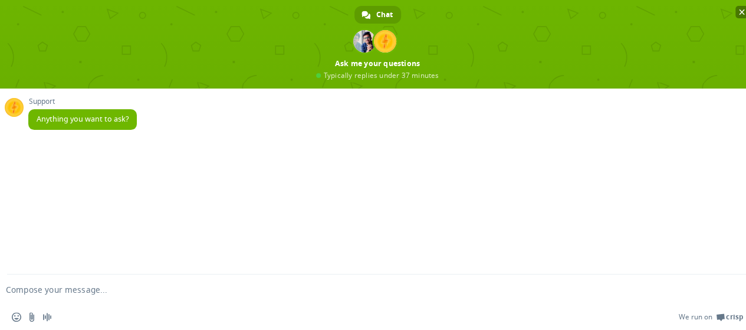 The width and height of the screenshot is (746, 330). What do you see at coordinates (711, 317) in the screenshot?
I see `a: We run onCrisp` at bounding box center [711, 317].